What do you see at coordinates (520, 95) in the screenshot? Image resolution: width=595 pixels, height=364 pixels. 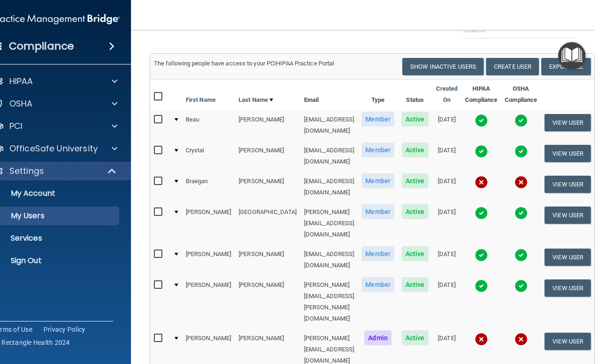 I see `th: OSHA Compliance` at bounding box center [520, 95].